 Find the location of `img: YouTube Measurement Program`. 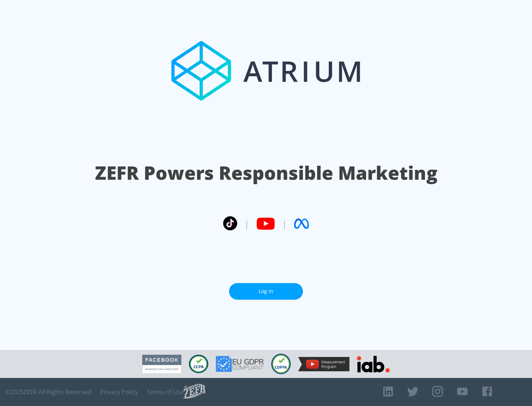

img: YouTube Measurement Program is located at coordinates (324, 364).